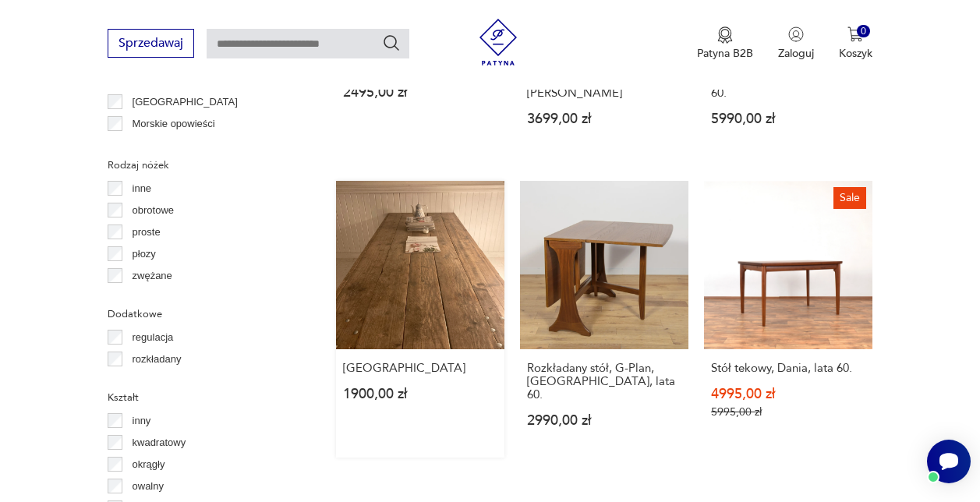 This screenshot has width=980, height=502. I want to click on p: inny, so click(142, 421).